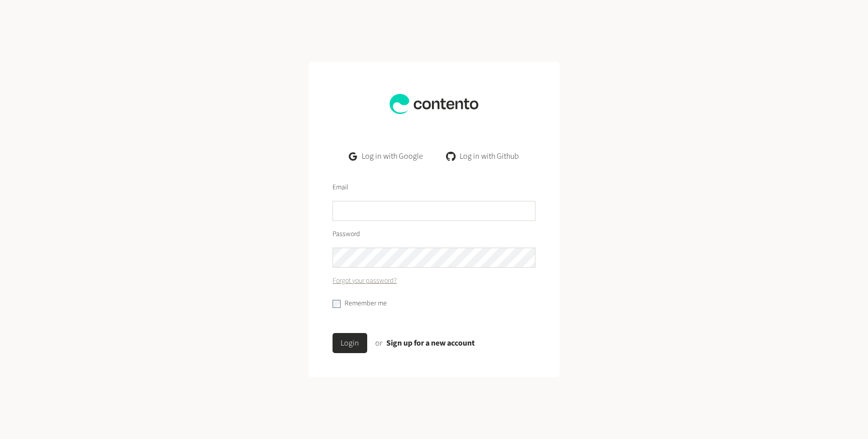 Image resolution: width=868 pixels, height=439 pixels. What do you see at coordinates (385, 156) in the screenshot?
I see `a: Log in with Google` at bounding box center [385, 156].